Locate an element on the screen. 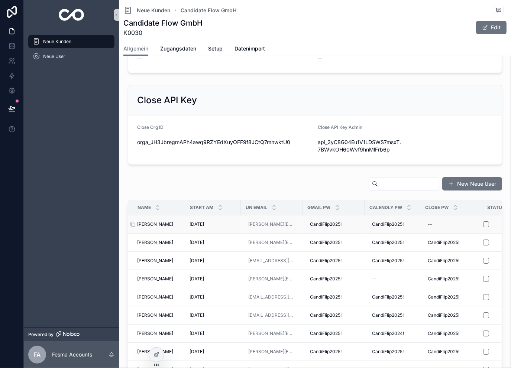 This screenshot has height=368, width=511. span: Name is located at coordinates (144, 208).